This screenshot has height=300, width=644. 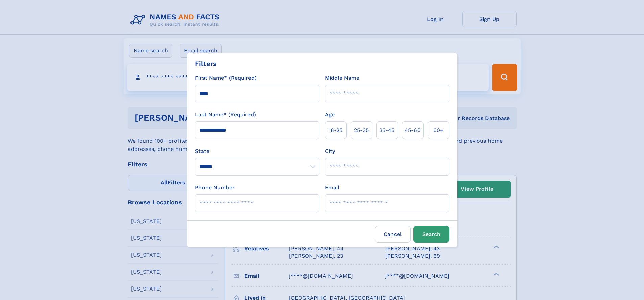 What do you see at coordinates (226, 78) in the screenshot?
I see `label: First Name* (Required)` at bounding box center [226, 78].